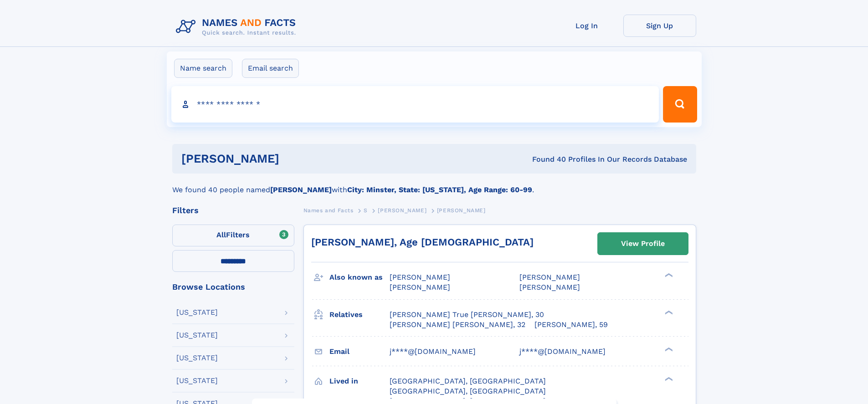  What do you see at coordinates (643, 244) in the screenshot?
I see `a: View Profile` at bounding box center [643, 244].